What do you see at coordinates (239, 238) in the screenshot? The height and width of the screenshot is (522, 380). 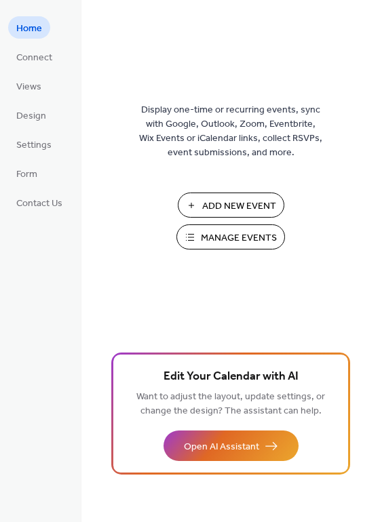 I see `span: Manage Events` at bounding box center [239, 238].